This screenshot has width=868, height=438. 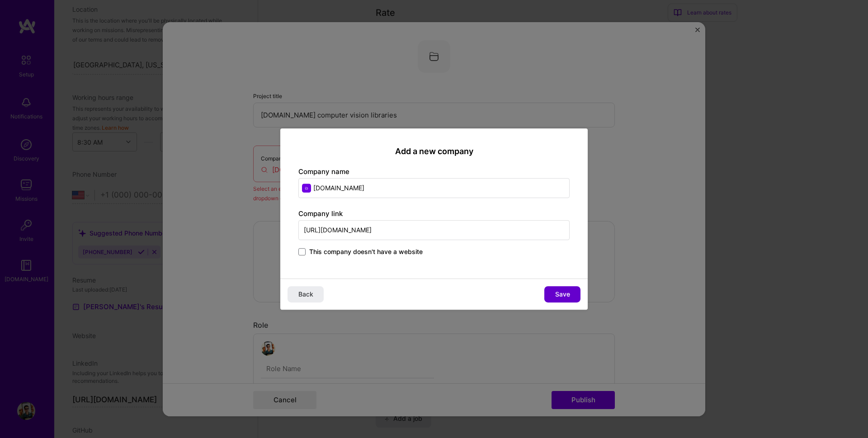 What do you see at coordinates (563, 294) in the screenshot?
I see `button: Save` at bounding box center [563, 294].